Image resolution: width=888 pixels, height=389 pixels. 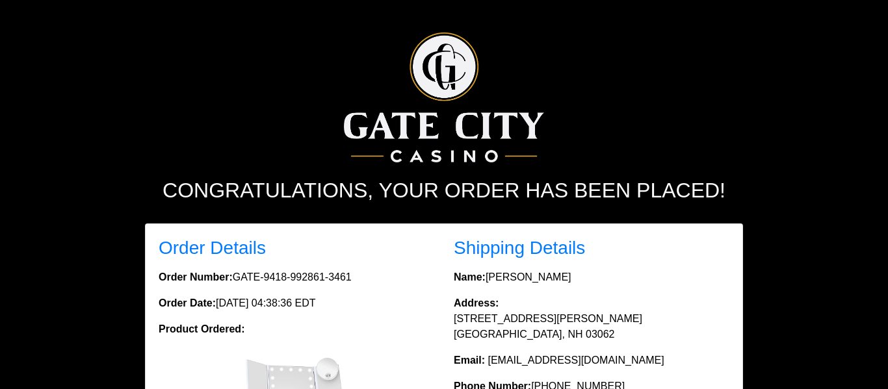 I want to click on strong: Email:, so click(x=469, y=360).